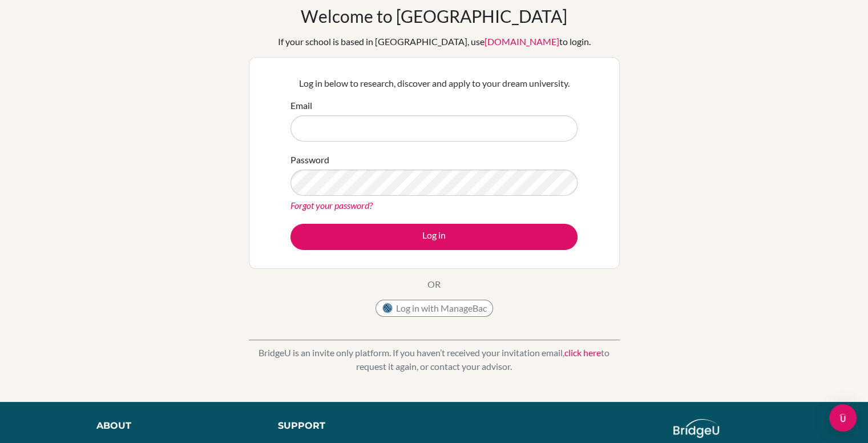 The image size is (868, 443). I want to click on button: Log in with ManageBac, so click(434, 308).